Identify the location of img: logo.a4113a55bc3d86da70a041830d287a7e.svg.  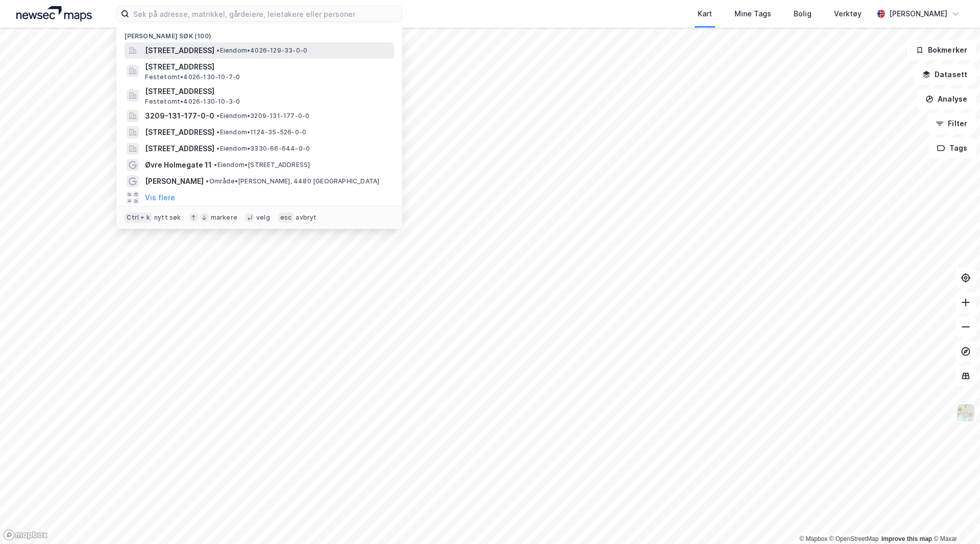
(54, 14).